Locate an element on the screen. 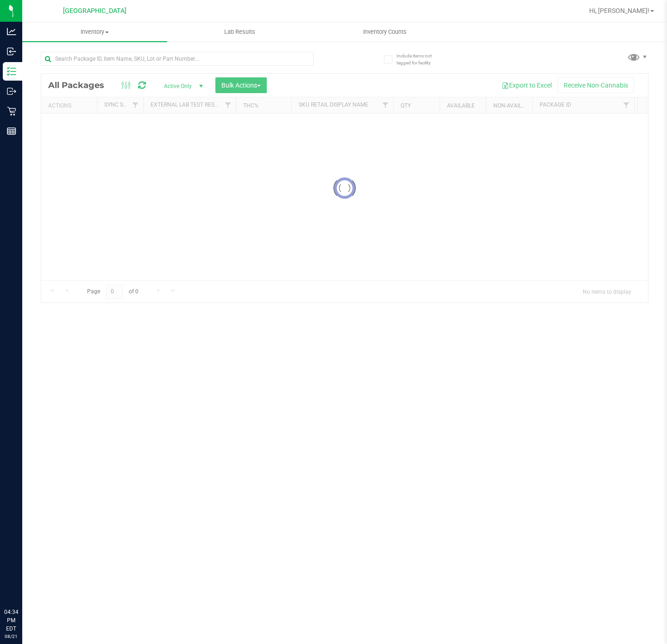  inline-svg: Outbound is located at coordinates (11, 91).